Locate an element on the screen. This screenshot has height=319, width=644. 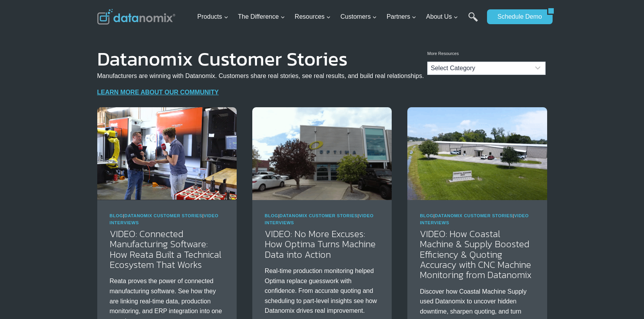
span: Resources is located at coordinates (313, 17).